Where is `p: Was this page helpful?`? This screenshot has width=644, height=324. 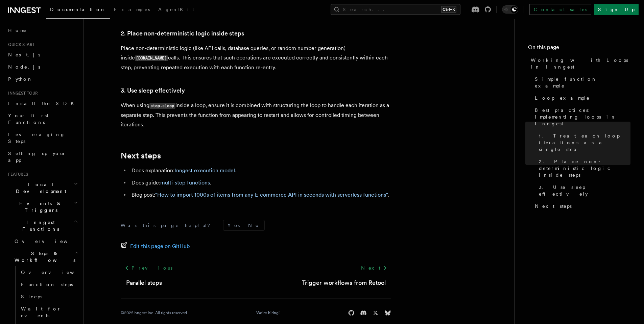 p: Was this page helpful? is located at coordinates (168, 225).